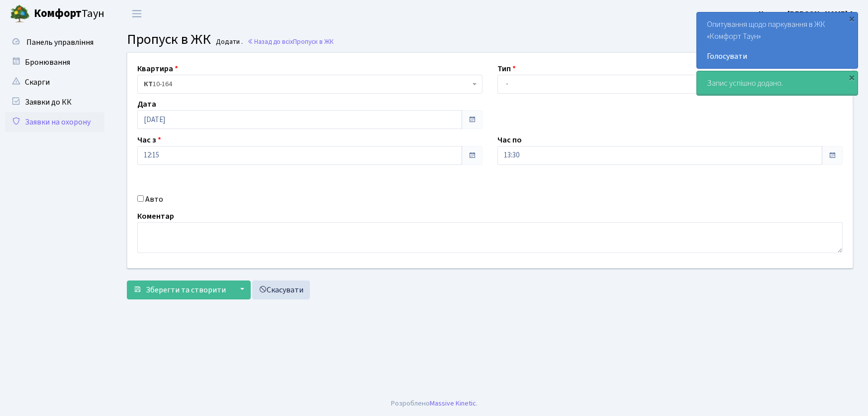 This screenshot has width=868, height=416. What do you see at coordinates (55, 82) in the screenshot?
I see `a: Скарги` at bounding box center [55, 82].